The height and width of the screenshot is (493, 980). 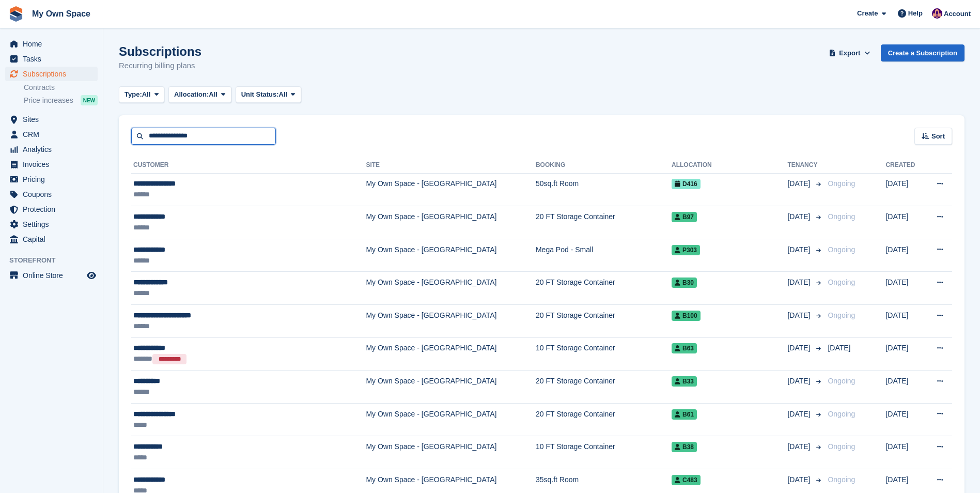 I want to click on td: 50sq.ft Room, so click(x=603, y=190).